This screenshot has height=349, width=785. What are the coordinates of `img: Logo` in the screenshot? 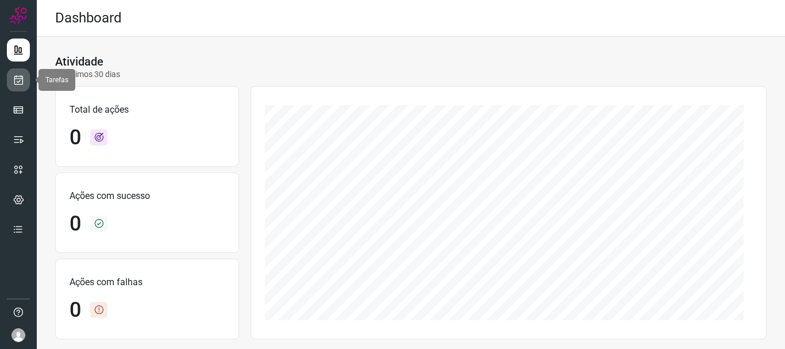 It's located at (18, 16).